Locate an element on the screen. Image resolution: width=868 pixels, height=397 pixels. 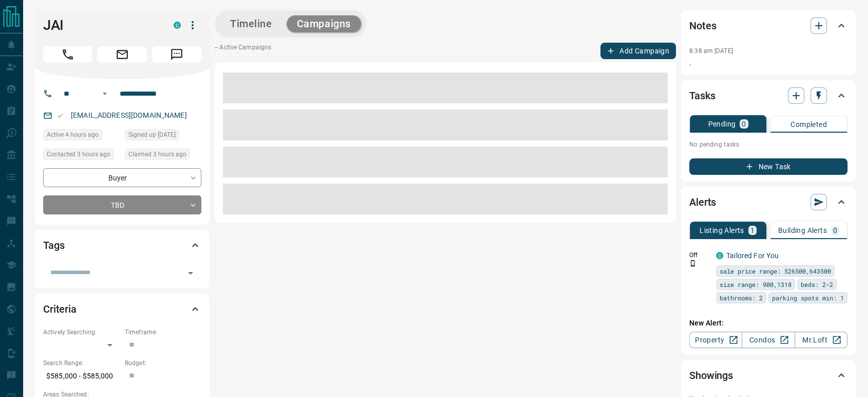
span: beds: 2-2 is located at coordinates (817, 284).